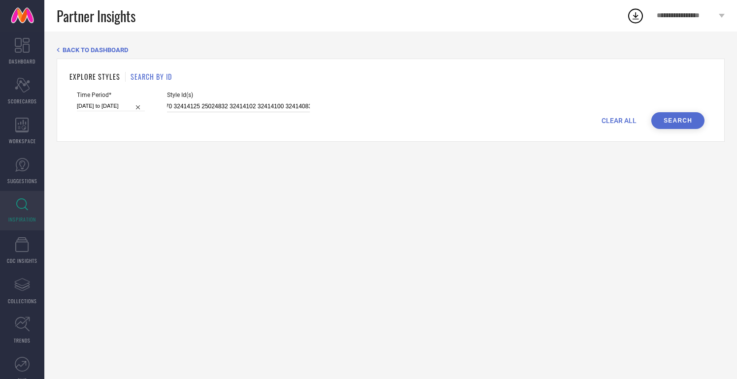  Describe the element at coordinates (22, 219) in the screenshot. I see `span: INSPIRATION` at that location.